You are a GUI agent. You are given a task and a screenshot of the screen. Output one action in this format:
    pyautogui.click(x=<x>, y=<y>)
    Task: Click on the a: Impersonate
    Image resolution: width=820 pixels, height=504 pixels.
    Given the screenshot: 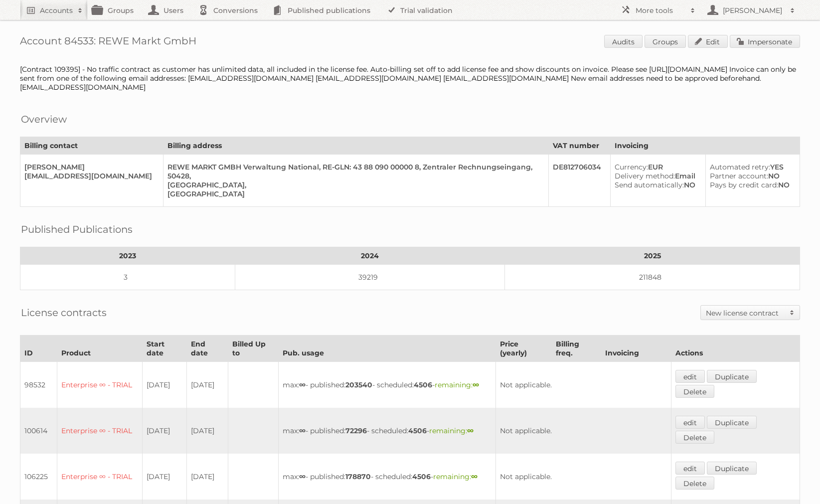 What is the action you would take?
    pyautogui.click(x=765, y=41)
    